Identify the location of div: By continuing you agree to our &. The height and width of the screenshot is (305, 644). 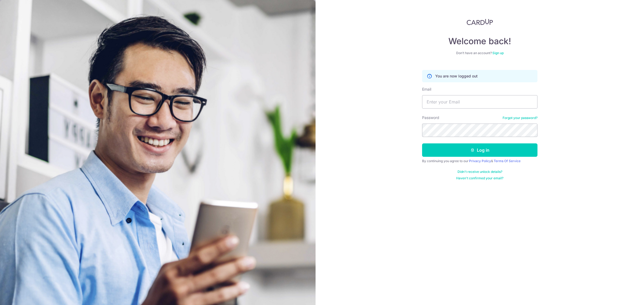
(479, 162).